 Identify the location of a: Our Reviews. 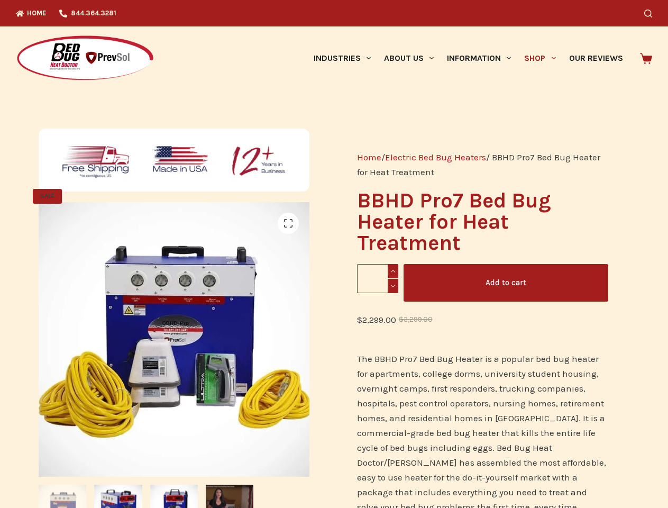
(596, 58).